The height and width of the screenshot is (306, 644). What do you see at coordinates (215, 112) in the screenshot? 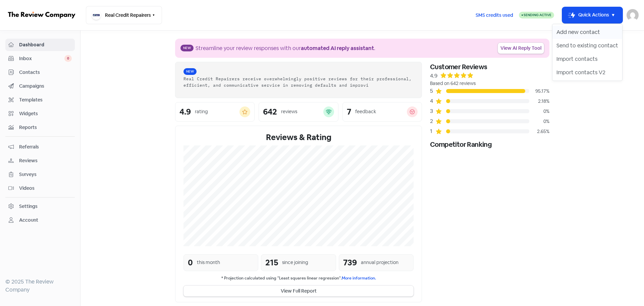
I see `a: 4.9rating` at bounding box center [215, 112].